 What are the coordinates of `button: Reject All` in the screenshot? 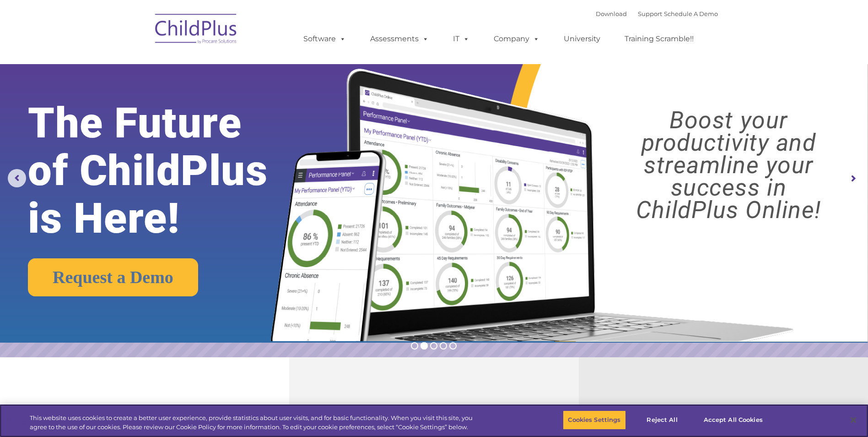 It's located at (662, 420).